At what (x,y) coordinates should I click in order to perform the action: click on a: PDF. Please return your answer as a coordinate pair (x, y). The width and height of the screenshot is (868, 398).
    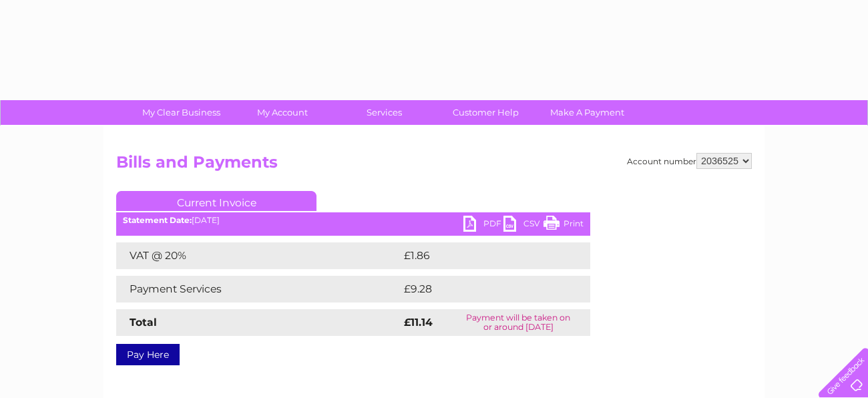
    Looking at the image, I should click on (484, 225).